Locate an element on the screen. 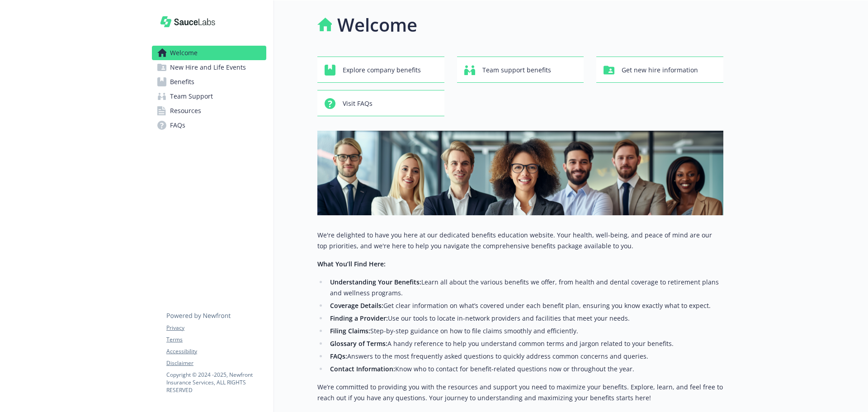 The image size is (868, 412). button: Get new hire information is located at coordinates (660, 69).